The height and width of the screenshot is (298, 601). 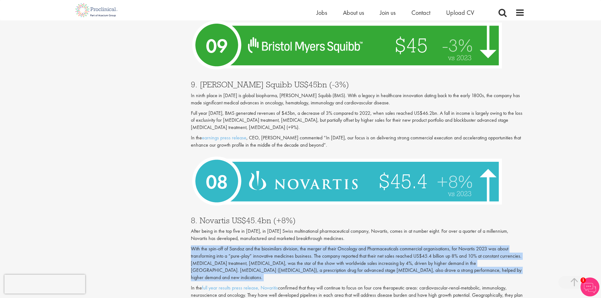 What do you see at coordinates (388, 13) in the screenshot?
I see `span: Join us` at bounding box center [388, 13].